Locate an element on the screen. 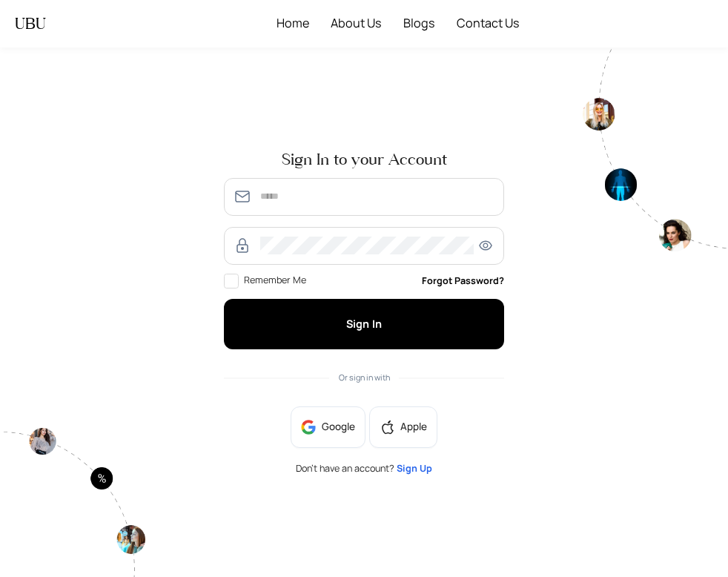 The image size is (728, 577). span: Or sign in with is located at coordinates (364, 377).